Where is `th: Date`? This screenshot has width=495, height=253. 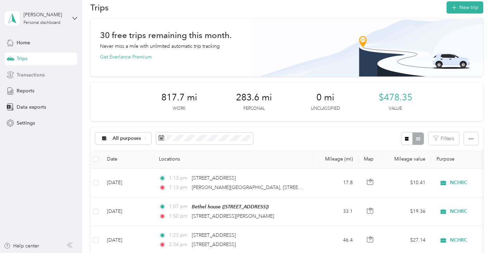 th: Date is located at coordinates (127, 159).